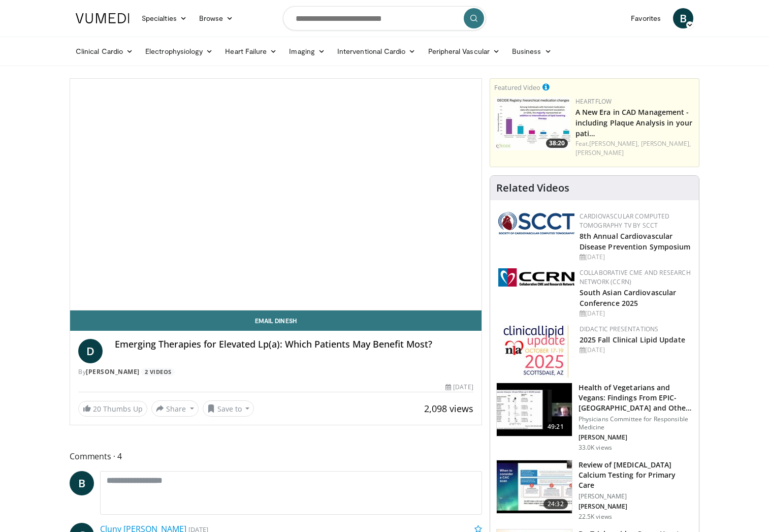 Image resolution: width=769 pixels, height=532 pixels. Describe the element at coordinates (216, 18) in the screenshot. I see `a: Browse` at that location.